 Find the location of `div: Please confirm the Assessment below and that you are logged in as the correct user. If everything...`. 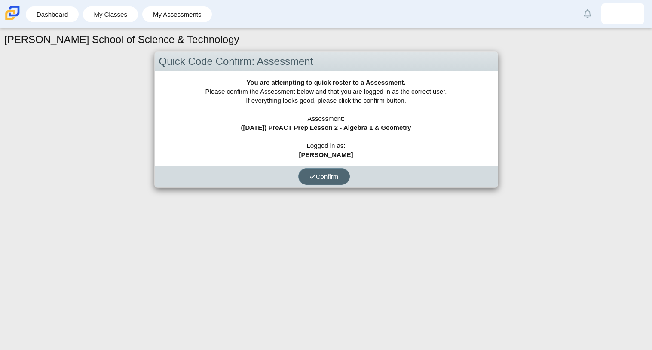

div: Please confirm the Assessment below and that you are logged in as the correct user. If everything... is located at coordinates (326, 118).